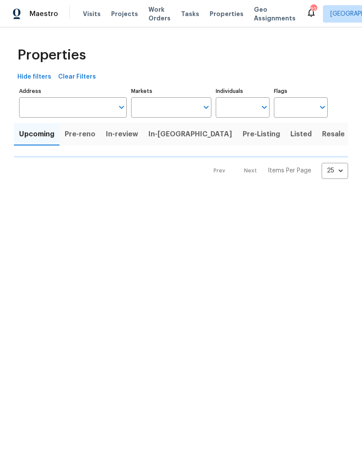 The height and width of the screenshot is (472, 362). What do you see at coordinates (34, 77) in the screenshot?
I see `button: Hide filters` at bounding box center [34, 77].